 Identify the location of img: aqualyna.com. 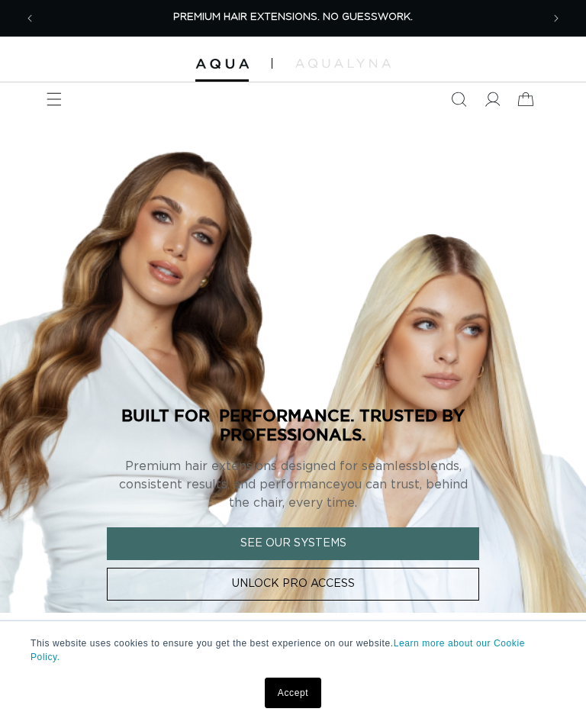
(343, 64).